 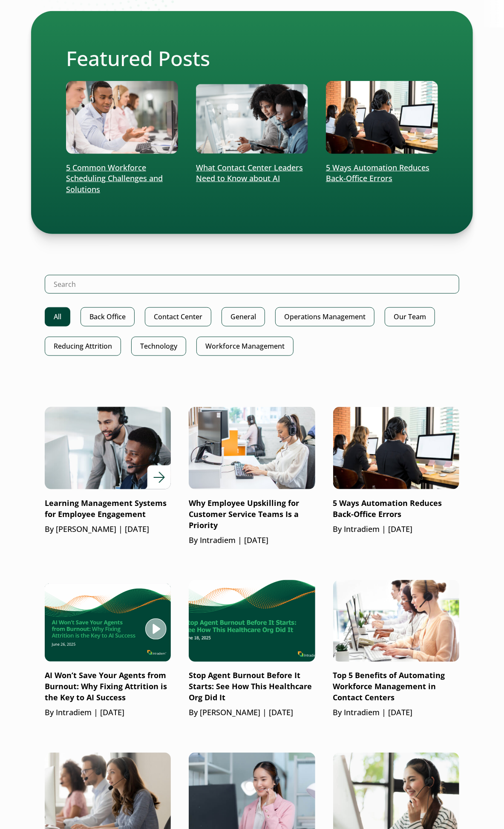 What do you see at coordinates (243, 316) in the screenshot?
I see `a: General` at bounding box center [243, 316].